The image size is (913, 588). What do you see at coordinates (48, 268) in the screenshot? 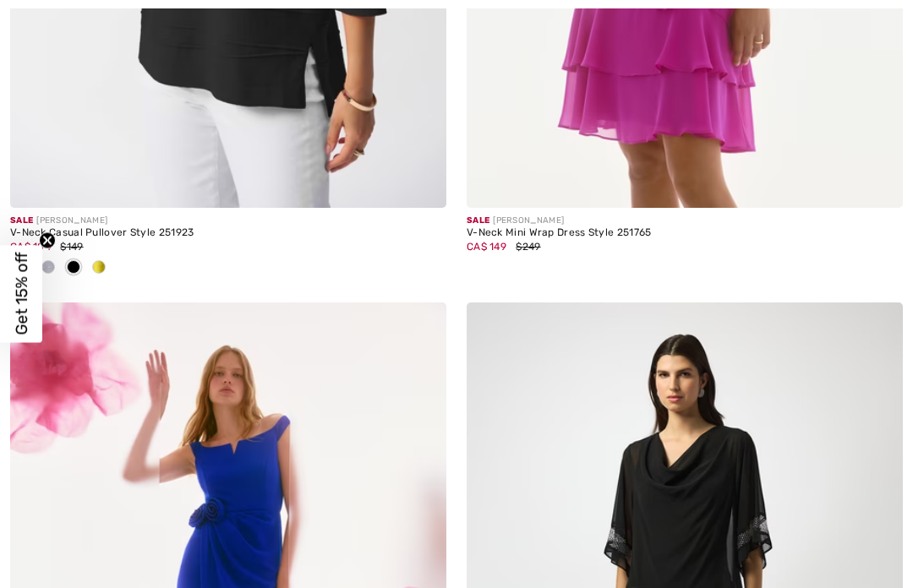
I see `div: Vanilla 30` at bounding box center [48, 268].